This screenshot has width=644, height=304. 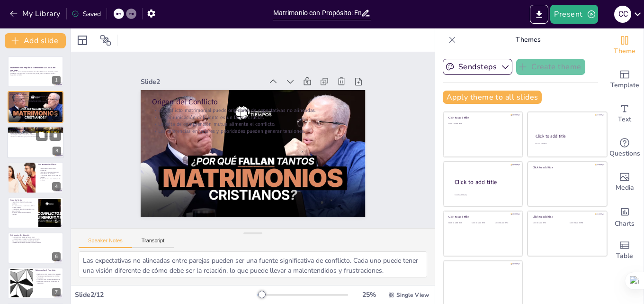 I want to click on p: Los conflictos afectan las relaciones familiares., so click(x=23, y=202).